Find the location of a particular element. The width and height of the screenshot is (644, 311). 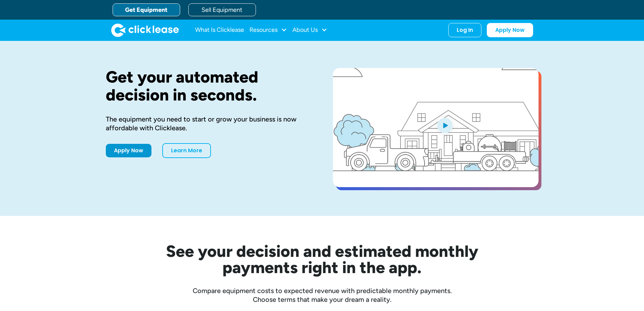

a: open lightbox is located at coordinates (436, 128).